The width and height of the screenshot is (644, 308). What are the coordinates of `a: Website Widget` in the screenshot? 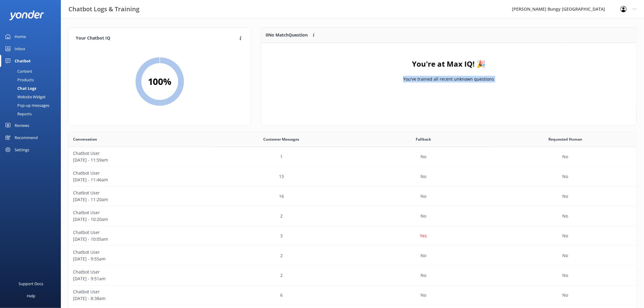 It's located at (32, 97).